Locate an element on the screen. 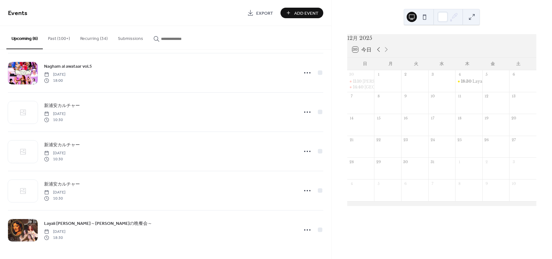 The height and width of the screenshot is (259, 552). div: 16 is located at coordinates (406, 118).